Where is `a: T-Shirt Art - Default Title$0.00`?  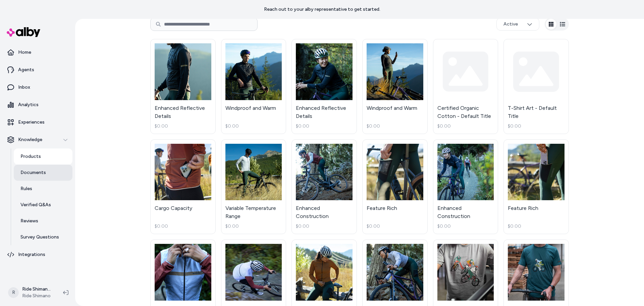
a: T-Shirt Art - Default Title$0.00 is located at coordinates (536, 86).